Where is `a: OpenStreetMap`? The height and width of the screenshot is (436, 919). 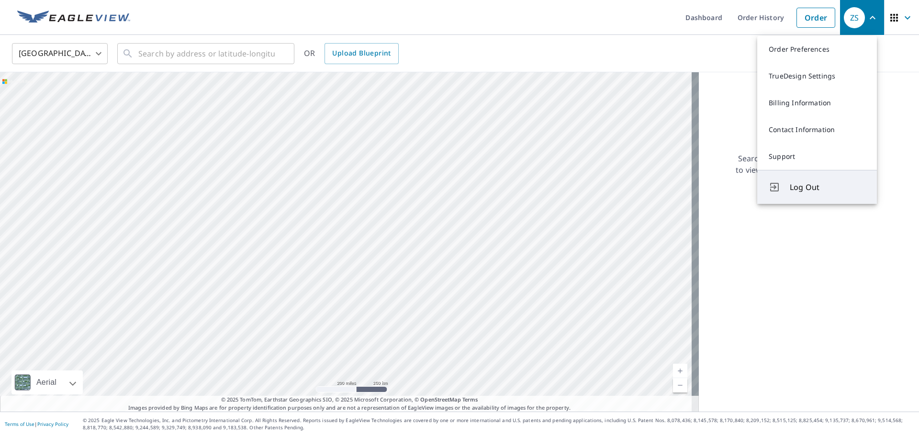 a: OpenStreetMap is located at coordinates (441, 399).